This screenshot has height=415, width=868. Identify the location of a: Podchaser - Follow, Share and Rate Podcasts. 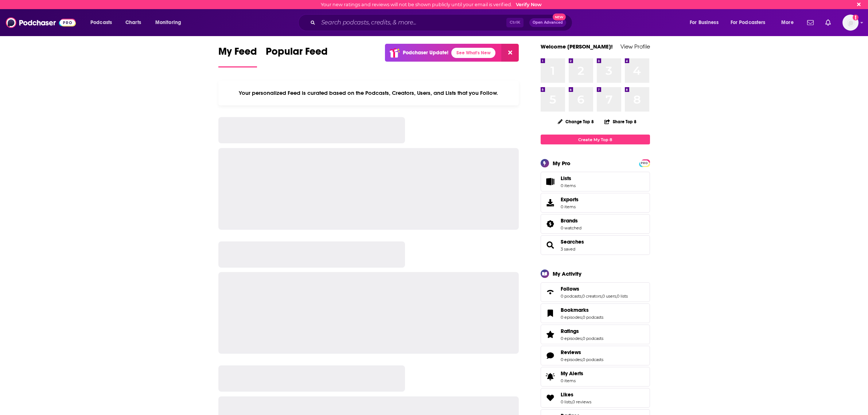
(41, 23).